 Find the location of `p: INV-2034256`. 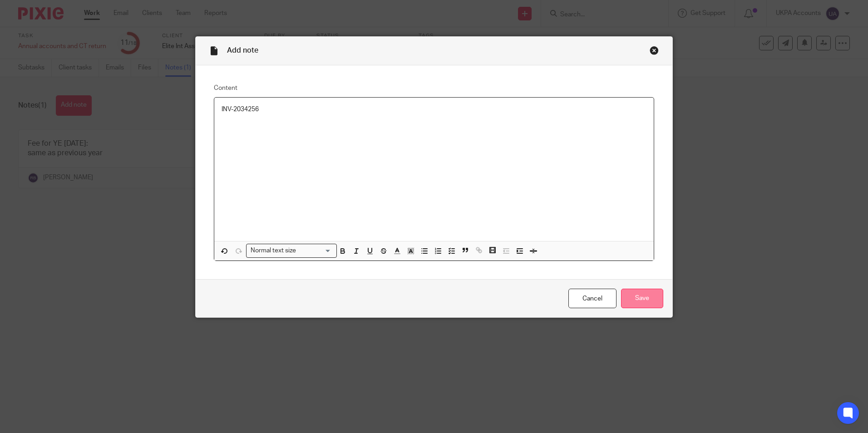

p: INV-2034256 is located at coordinates (434, 110).